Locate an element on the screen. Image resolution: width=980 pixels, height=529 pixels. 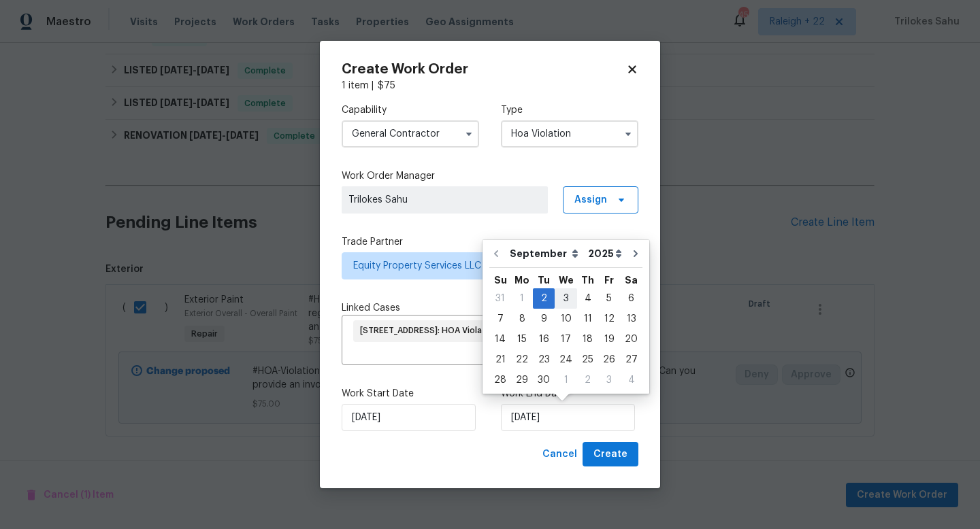
div: Sat Sep 06 2025 is located at coordinates (631, 298).